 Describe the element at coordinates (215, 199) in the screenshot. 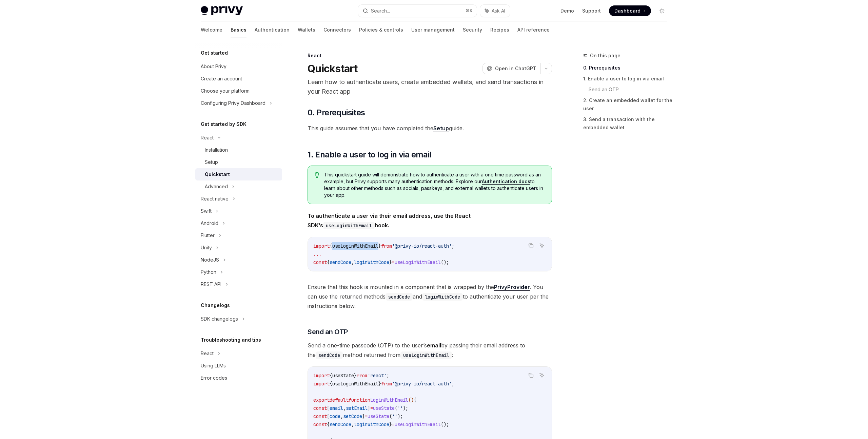

I see `div: React native` at that location.